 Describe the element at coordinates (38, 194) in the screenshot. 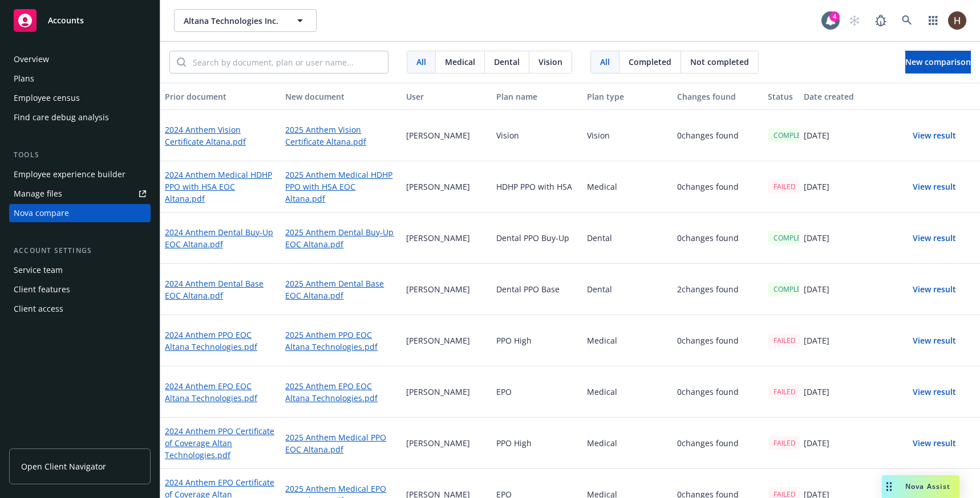

I see `div: Manage files` at that location.